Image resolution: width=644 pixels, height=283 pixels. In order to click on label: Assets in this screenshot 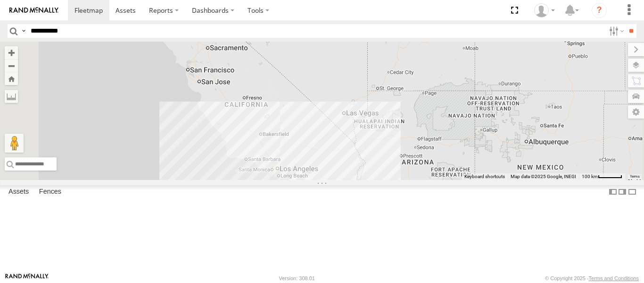, I will do `click(18, 192)`.